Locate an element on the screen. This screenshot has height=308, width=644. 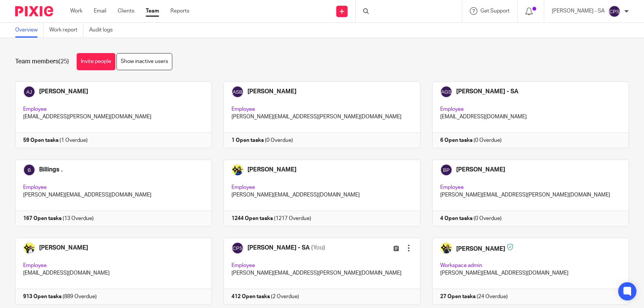
a: Team is located at coordinates (152, 11).